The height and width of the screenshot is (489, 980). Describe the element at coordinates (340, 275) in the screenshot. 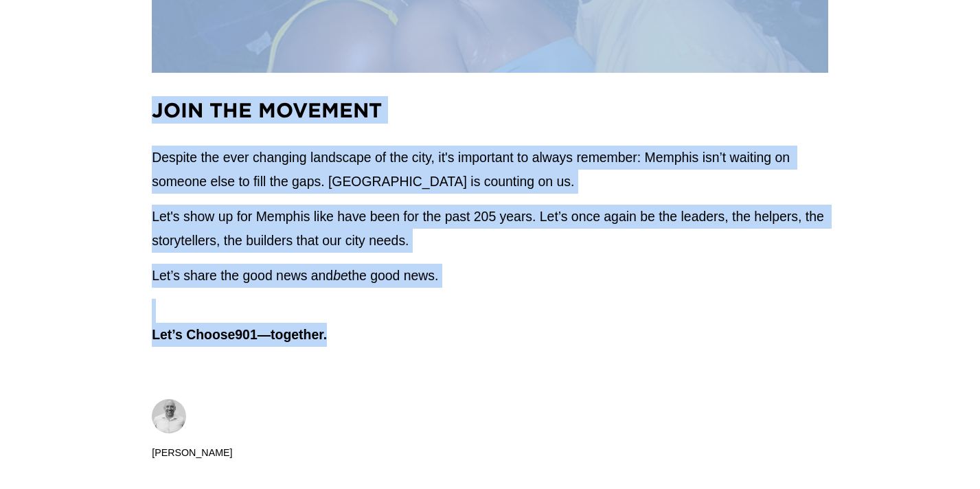

I see `em: be` at that location.